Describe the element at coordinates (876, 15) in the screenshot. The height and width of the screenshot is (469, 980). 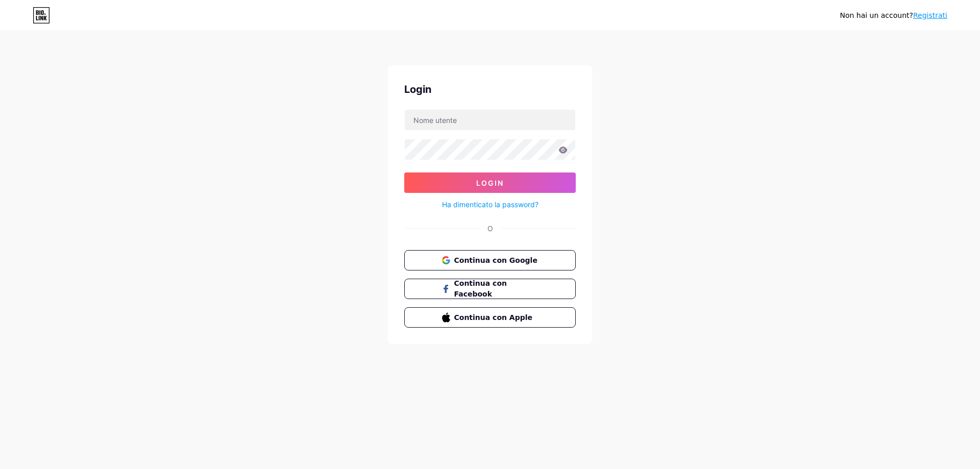
I see `font: Non hai un account?` at that location.